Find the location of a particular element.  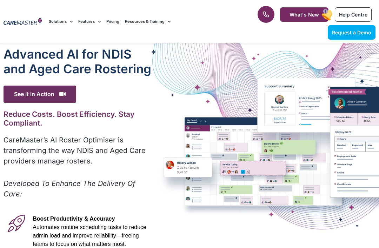

a: Pricing is located at coordinates (113, 21).